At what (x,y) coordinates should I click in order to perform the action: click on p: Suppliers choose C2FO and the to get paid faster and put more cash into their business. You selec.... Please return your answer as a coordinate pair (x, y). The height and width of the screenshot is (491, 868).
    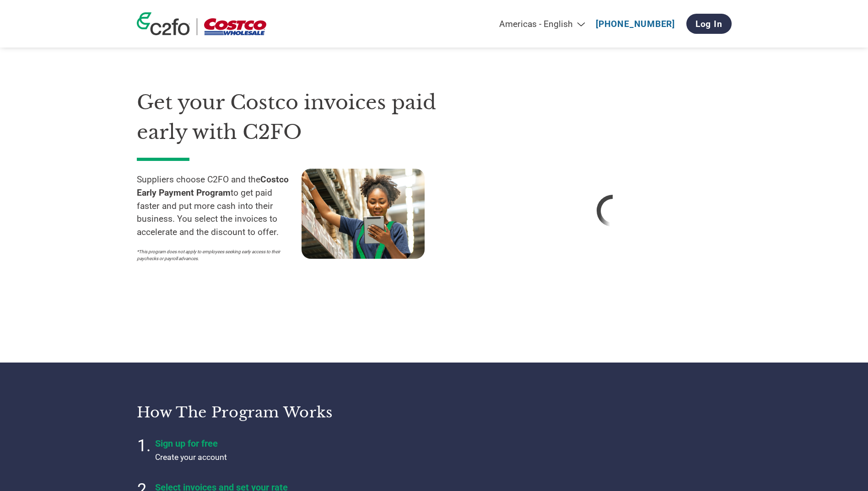
    Looking at the image, I should click on (219, 206).